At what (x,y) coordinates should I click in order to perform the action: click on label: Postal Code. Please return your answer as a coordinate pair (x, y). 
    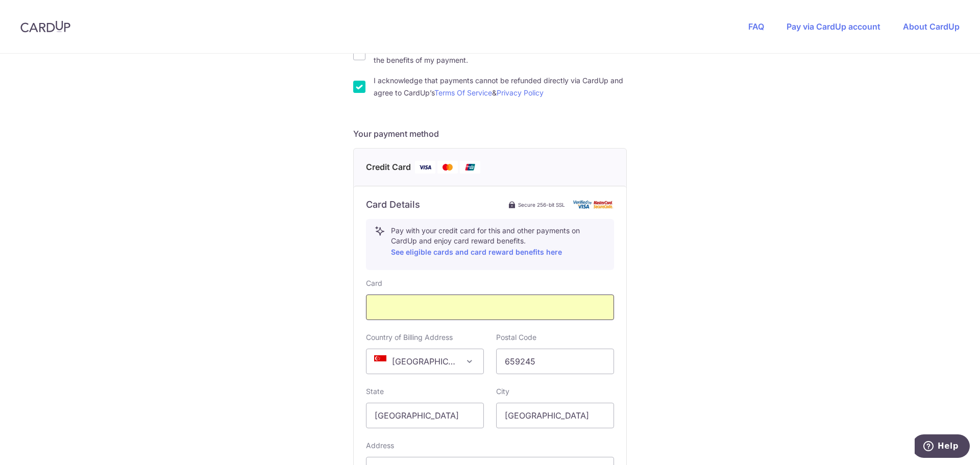
    Looking at the image, I should click on (516, 338).